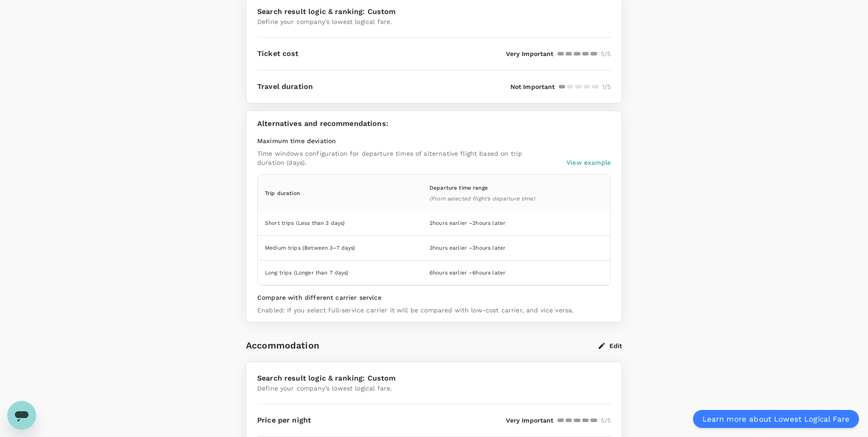 The width and height of the screenshot is (868, 437). Describe the element at coordinates (482, 198) in the screenshot. I see `span: ( From selected flight’s departure time )` at that location.